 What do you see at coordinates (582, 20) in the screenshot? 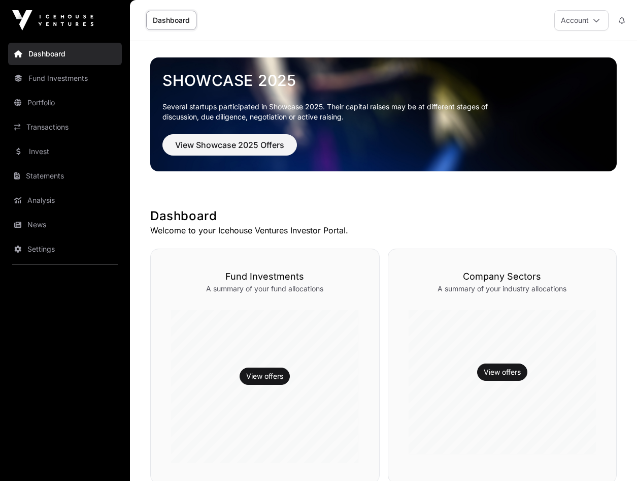
I see `button: Account` at bounding box center [582, 20].